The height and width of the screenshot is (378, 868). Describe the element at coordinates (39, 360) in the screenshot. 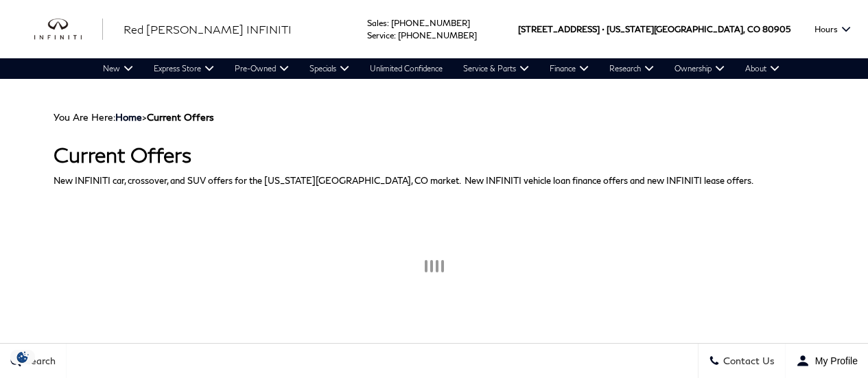

I see `span: Search` at that location.